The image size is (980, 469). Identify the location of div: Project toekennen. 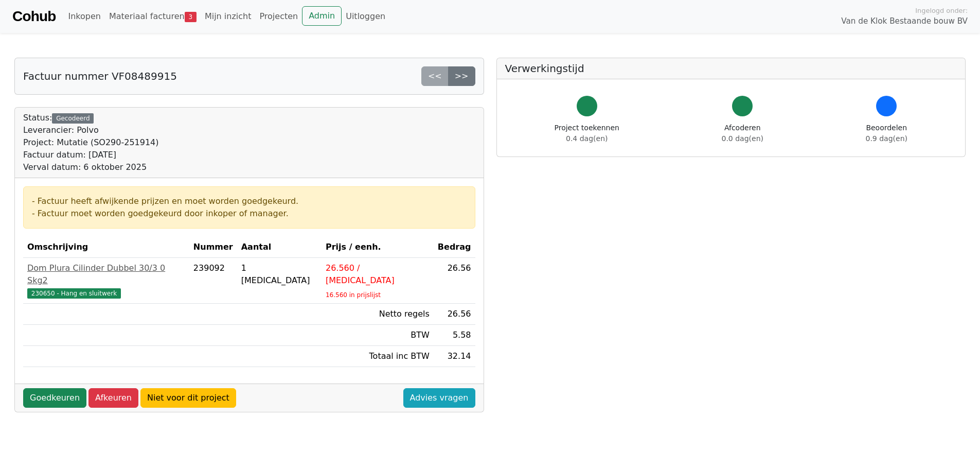
(587, 133).